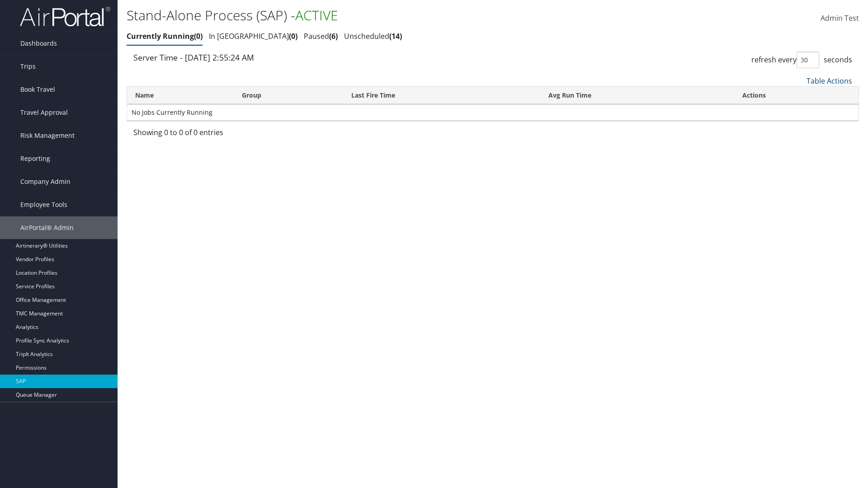  Describe the element at coordinates (321, 36) in the screenshot. I see `a: Paused6` at that location.